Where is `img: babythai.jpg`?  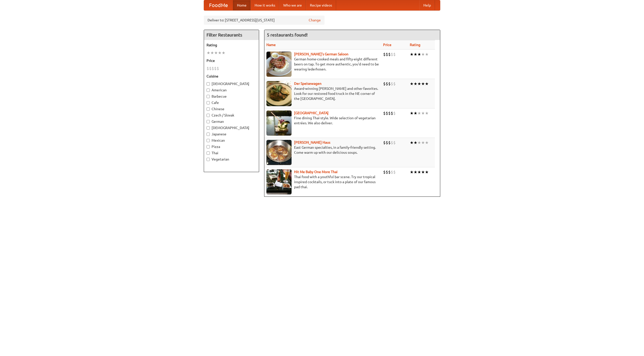
img: babythai.jpg is located at coordinates (279, 182).